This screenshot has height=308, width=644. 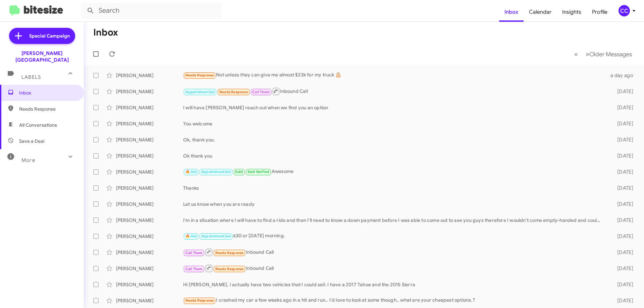 What do you see at coordinates (599, 12) in the screenshot?
I see `span: Profile` at bounding box center [599, 12].